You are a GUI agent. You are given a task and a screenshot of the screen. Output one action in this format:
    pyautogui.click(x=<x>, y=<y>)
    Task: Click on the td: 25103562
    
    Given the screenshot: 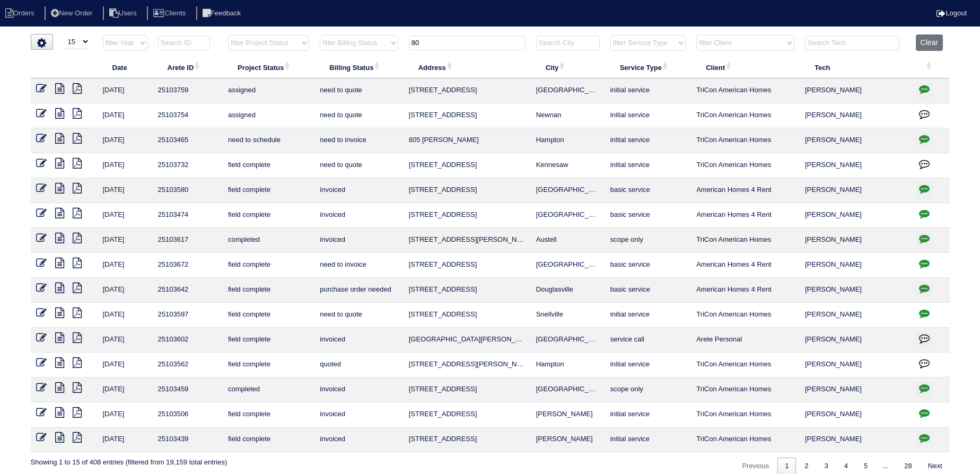 What is the action you would take?
    pyautogui.click(x=188, y=364)
    